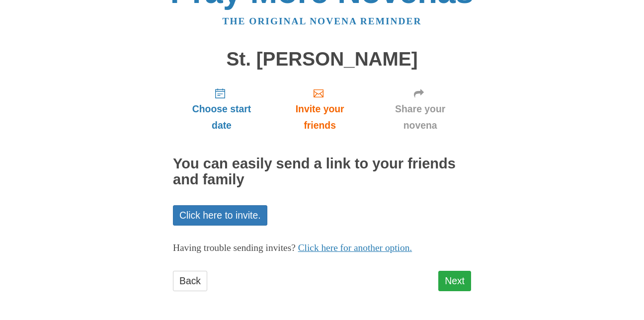 The image size is (644, 320). Describe the element at coordinates (320, 117) in the screenshot. I see `span: Invite your friends` at that location.